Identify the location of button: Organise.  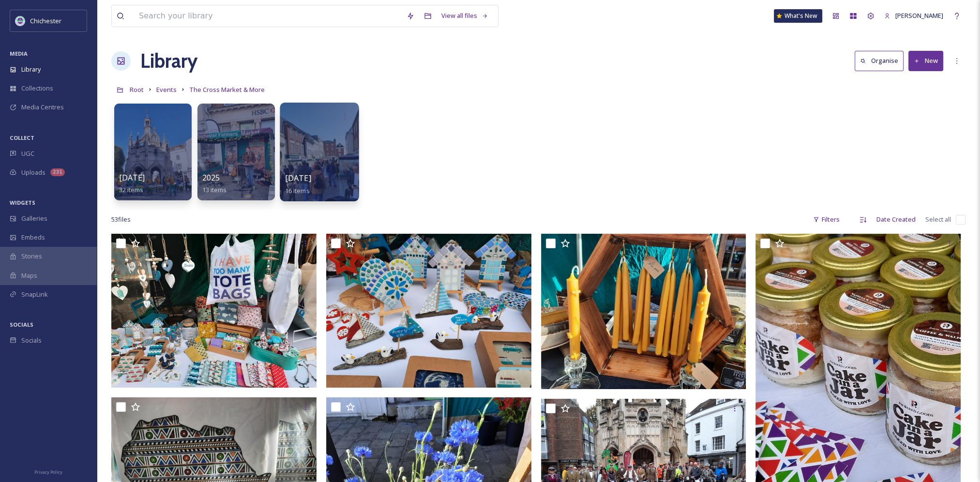
(878, 61).